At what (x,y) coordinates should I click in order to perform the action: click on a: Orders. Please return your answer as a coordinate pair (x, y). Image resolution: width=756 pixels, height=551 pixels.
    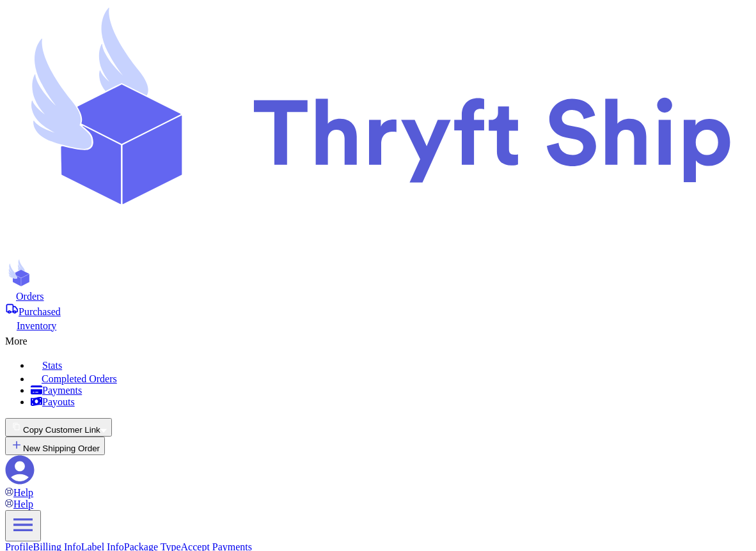
    Looking at the image, I should click on (378, 296).